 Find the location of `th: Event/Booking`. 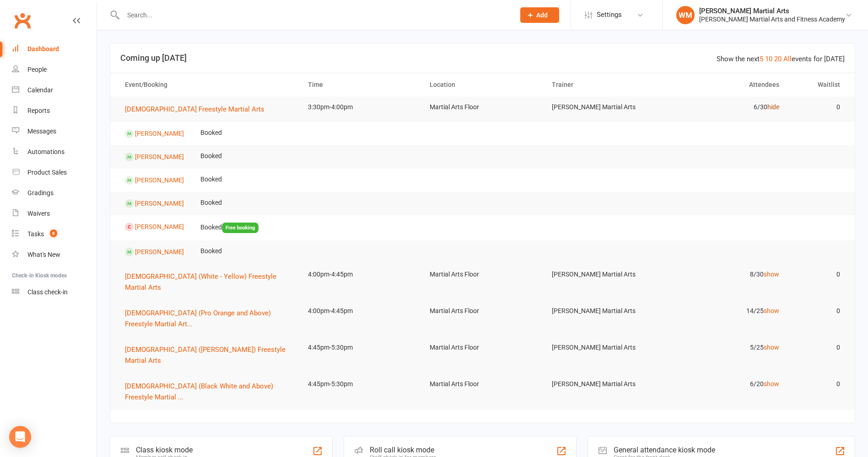

th: Event/Booking is located at coordinates (208, 85).